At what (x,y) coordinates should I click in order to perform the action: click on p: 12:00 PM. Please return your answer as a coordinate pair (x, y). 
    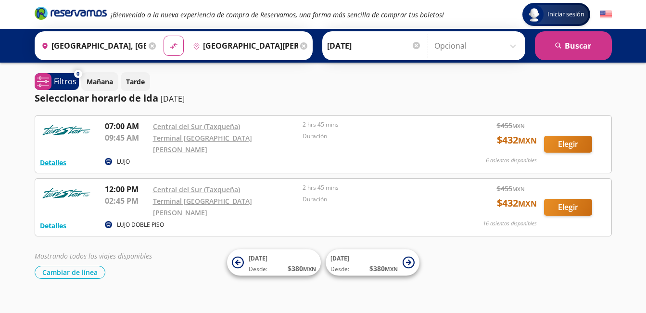
    Looking at the image, I should click on (127, 189).